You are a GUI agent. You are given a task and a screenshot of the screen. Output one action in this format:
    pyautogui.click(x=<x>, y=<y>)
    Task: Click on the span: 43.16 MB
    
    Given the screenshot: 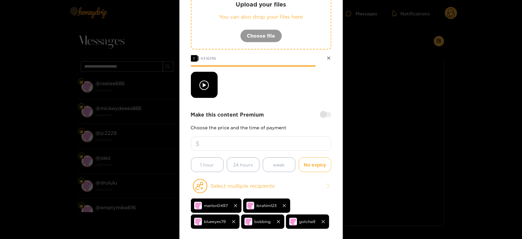 What is the action you would take?
    pyautogui.click(x=208, y=58)
    